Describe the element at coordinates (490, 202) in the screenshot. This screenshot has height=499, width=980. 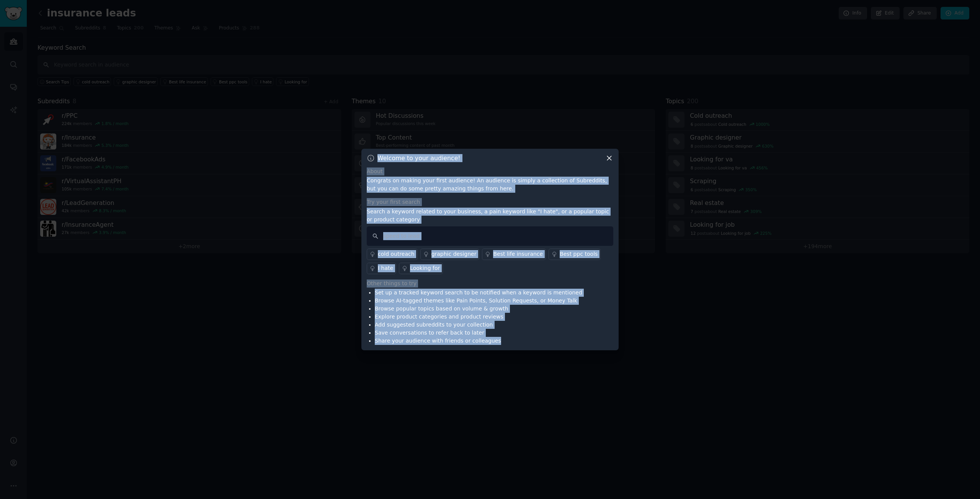
I see `div: Try your first search` at that location.